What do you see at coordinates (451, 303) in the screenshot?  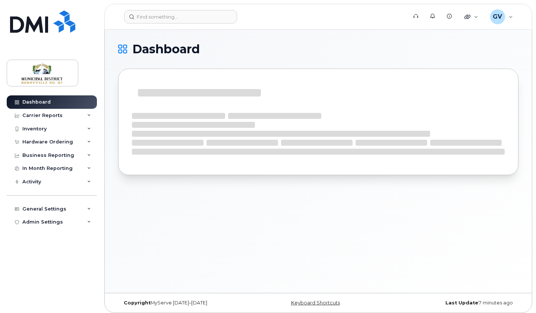 I see `div: 7 minutes ago` at bounding box center [451, 303].